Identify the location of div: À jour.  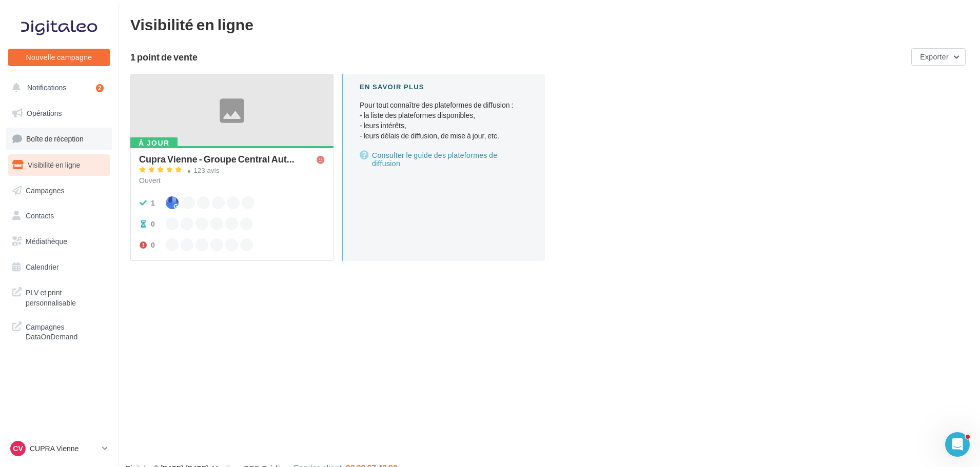
(154, 143).